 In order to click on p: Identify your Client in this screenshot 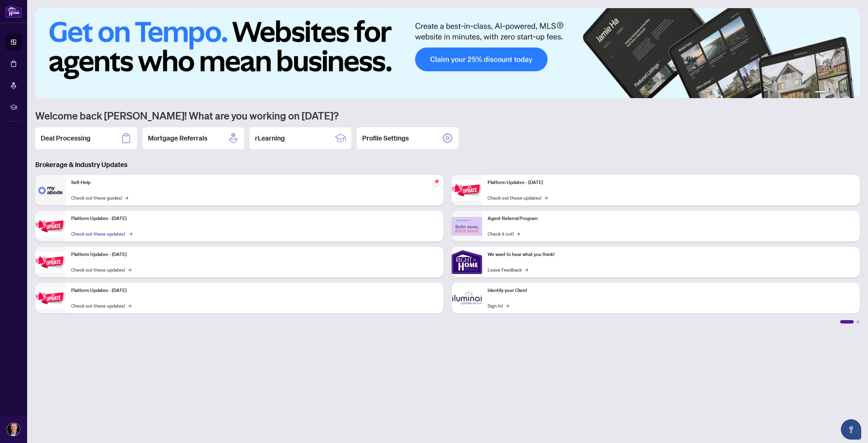, I will do `click(671, 290)`.